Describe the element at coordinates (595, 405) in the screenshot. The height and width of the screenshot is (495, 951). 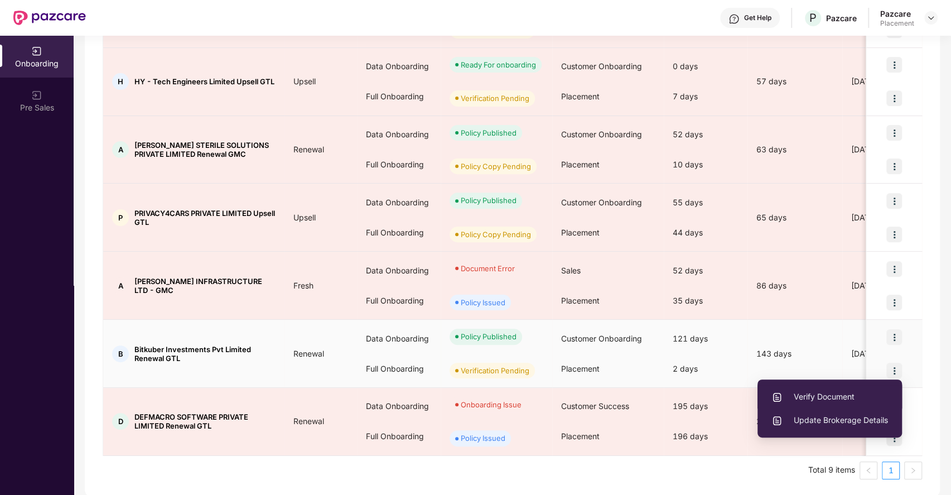
I see `span: Customer Success` at that location.